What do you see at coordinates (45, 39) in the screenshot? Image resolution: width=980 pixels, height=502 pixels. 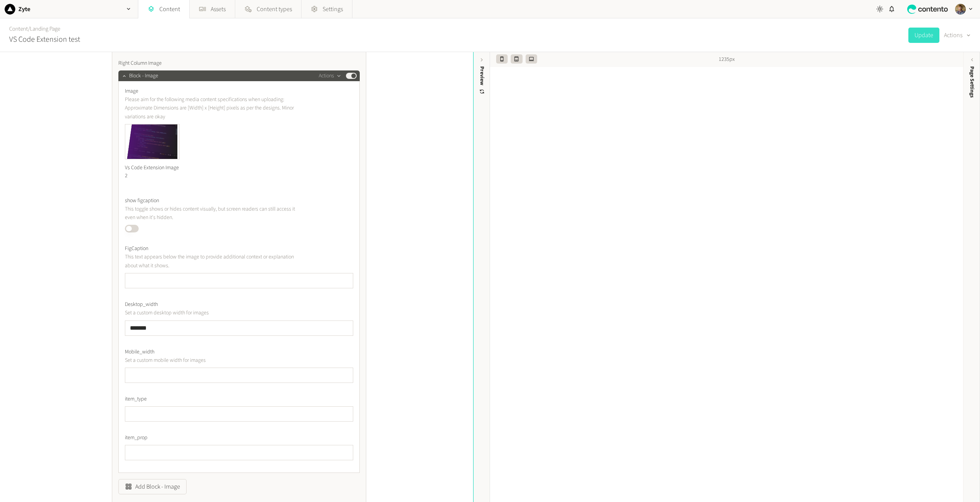 I see `h2: VS Code Extension test` at bounding box center [45, 39].